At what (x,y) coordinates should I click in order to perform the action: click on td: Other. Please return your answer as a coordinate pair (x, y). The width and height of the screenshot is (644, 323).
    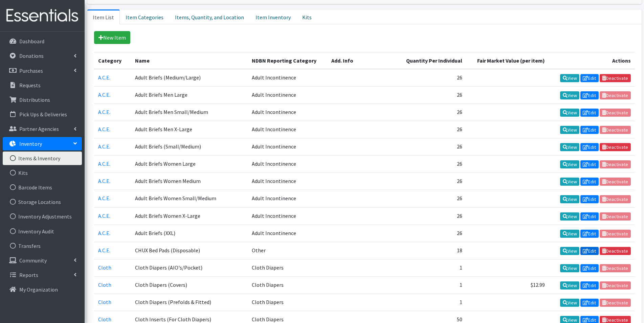
    Looking at the image, I should click on (287, 250).